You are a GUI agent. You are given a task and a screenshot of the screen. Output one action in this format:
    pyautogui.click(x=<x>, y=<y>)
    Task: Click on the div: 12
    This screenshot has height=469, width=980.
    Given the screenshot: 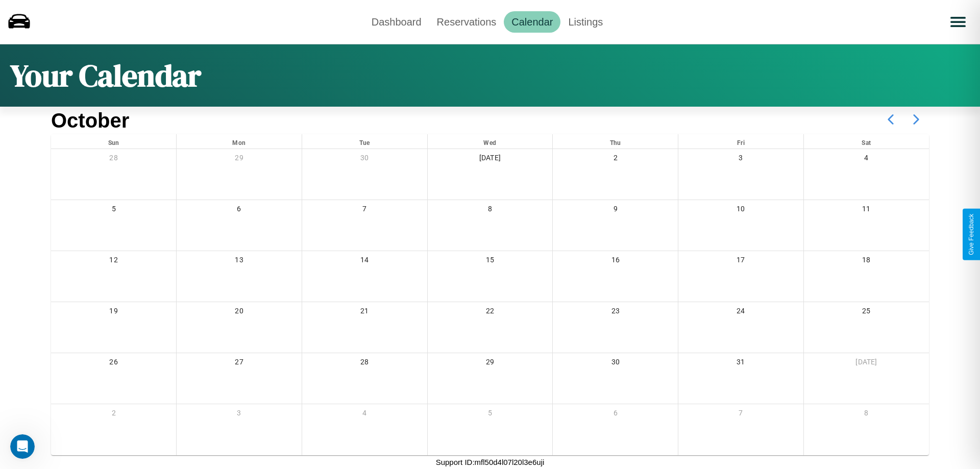 What is the action you would take?
    pyautogui.click(x=113, y=261)
    